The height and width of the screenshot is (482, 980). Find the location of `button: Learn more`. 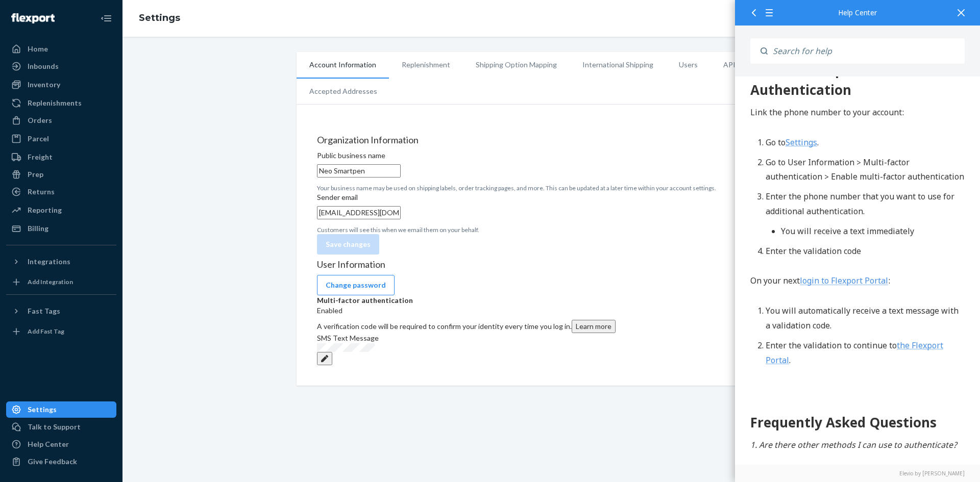

button: Learn more is located at coordinates (594, 327).